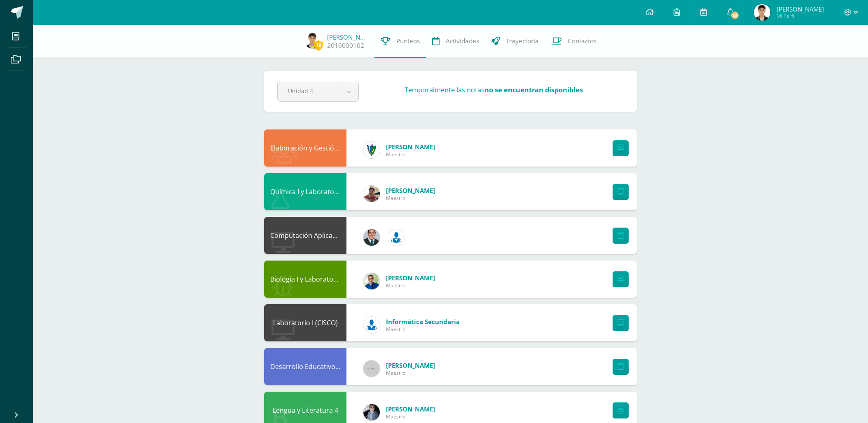  What do you see at coordinates (423, 321) in the screenshot?
I see `span: Informática Secundaria` at bounding box center [423, 321].